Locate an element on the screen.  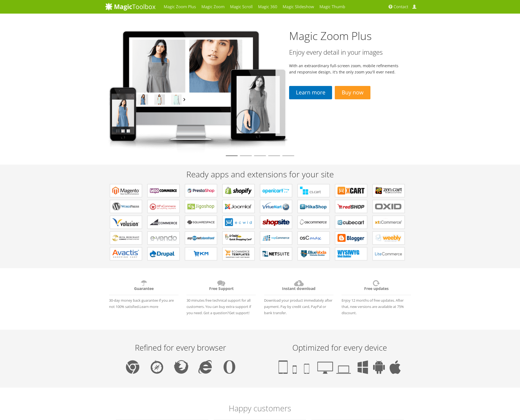
a: Modules for PrestaShop is located at coordinates (201, 191).